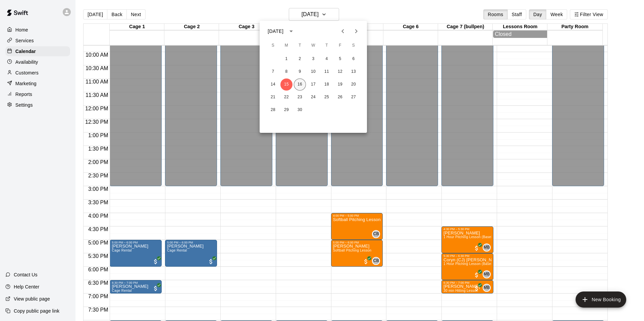 Image resolution: width=644 pixels, height=321 pixels. What do you see at coordinates (313, 72) in the screenshot?
I see `button: 10` at bounding box center [313, 72].